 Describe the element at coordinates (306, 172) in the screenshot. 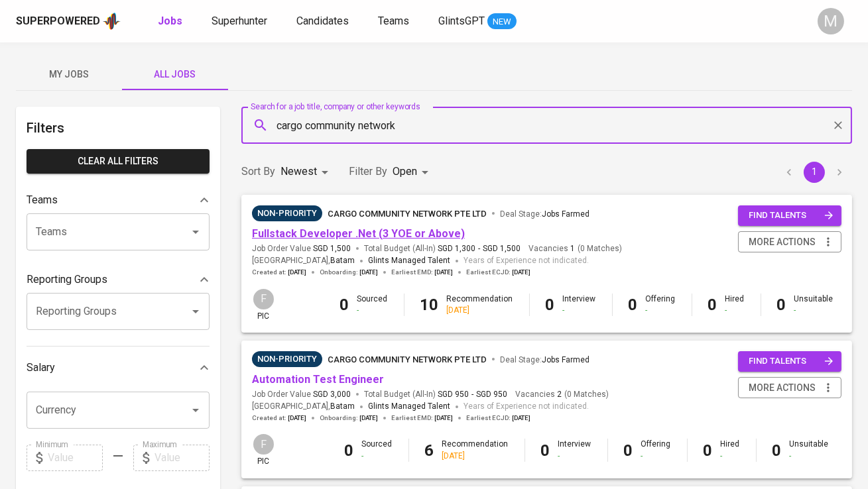

I see `div: Newest` at that location.